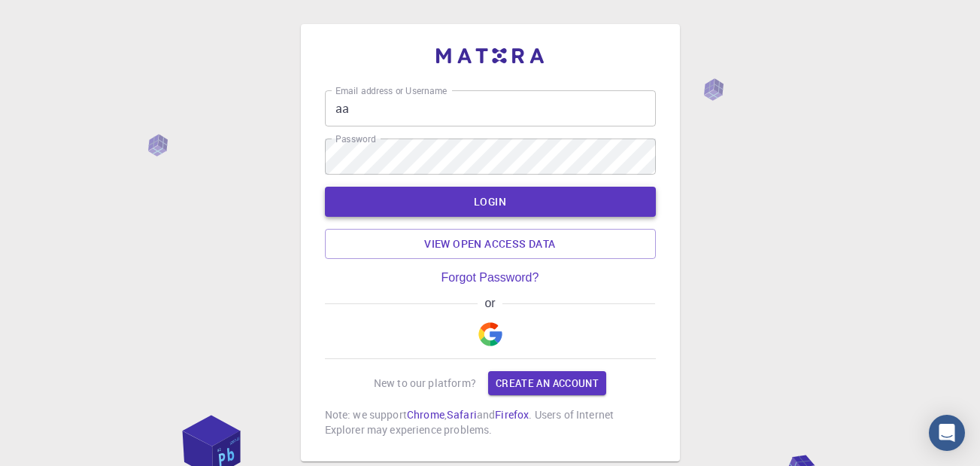 This screenshot has height=466, width=980. What do you see at coordinates (491, 244) in the screenshot?
I see `a: View open access data` at bounding box center [491, 244].